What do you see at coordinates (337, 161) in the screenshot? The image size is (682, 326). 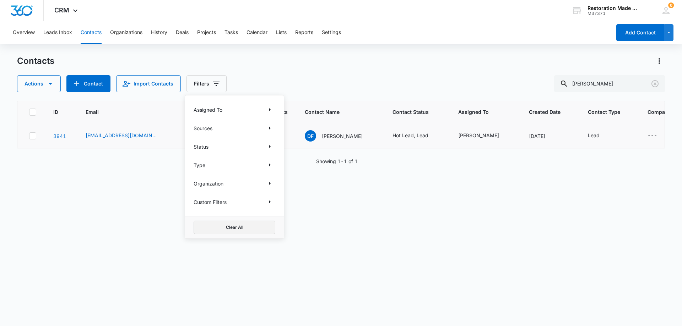 I see `p: Showing 1-1 of 1` at bounding box center [337, 161].